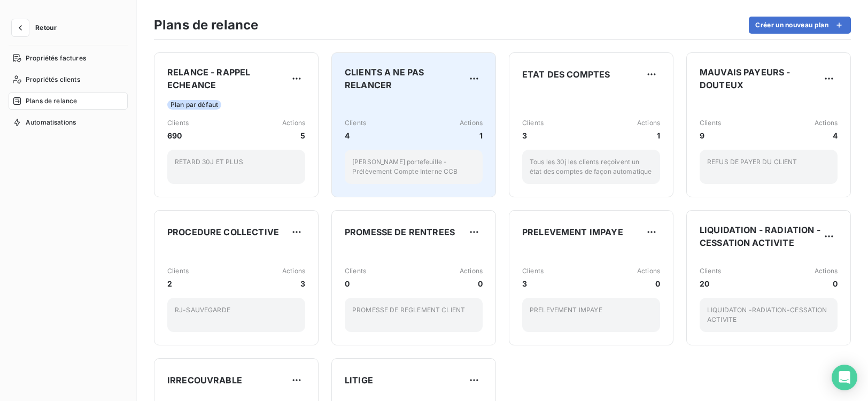 This screenshot has height=401, width=868. Describe the element at coordinates (413, 310) in the screenshot. I see `p: PROMESSE DE REGLEMENT CLIENT` at that location.